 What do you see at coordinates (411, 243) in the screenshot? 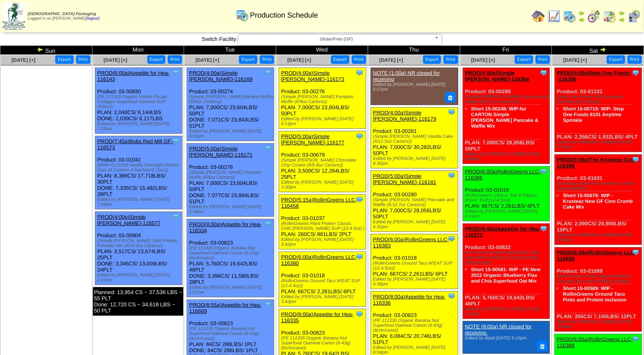
I see `a: PROD(6:00a)RollinGreens LLC-116383` at bounding box center [411, 243].